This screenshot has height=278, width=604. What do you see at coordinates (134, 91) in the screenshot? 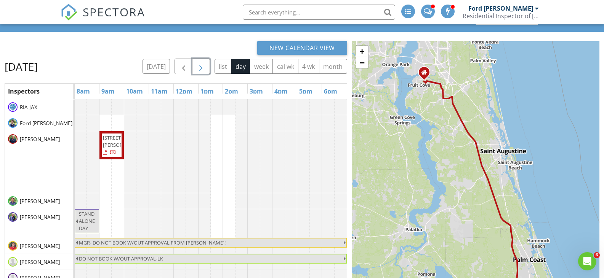
I see `a: 10am` at bounding box center [134, 91].